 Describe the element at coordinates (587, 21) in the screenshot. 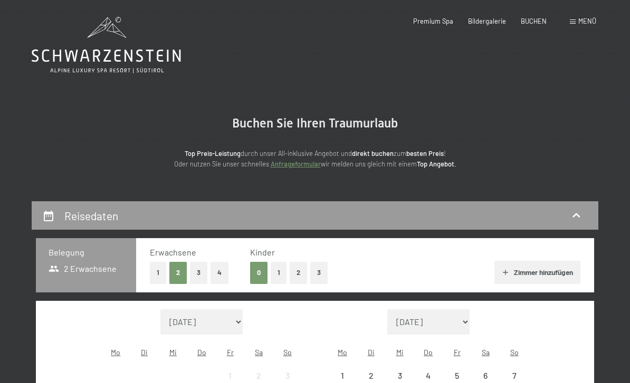

I see `span: Menü` at that location.